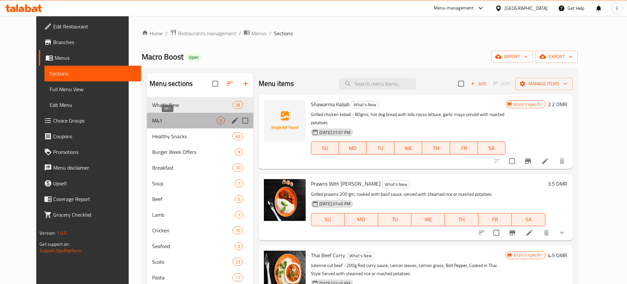  Describe the element at coordinates (463, 148) in the screenshot. I see `span: FR` at that location.